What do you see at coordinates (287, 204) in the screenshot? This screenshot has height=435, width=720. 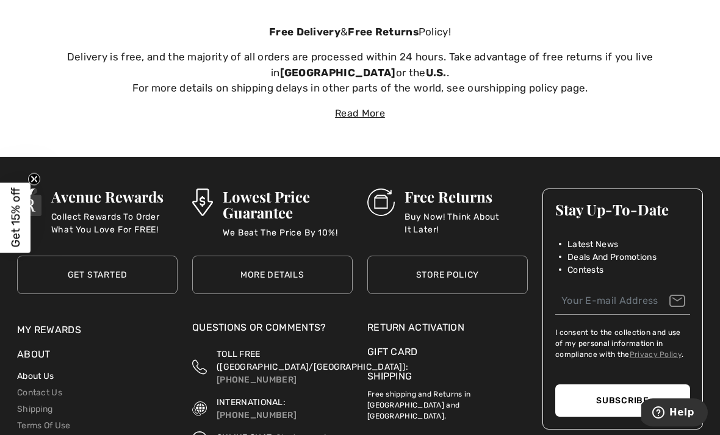 I see `h3: Lowest Price Guarantee` at bounding box center [287, 204].